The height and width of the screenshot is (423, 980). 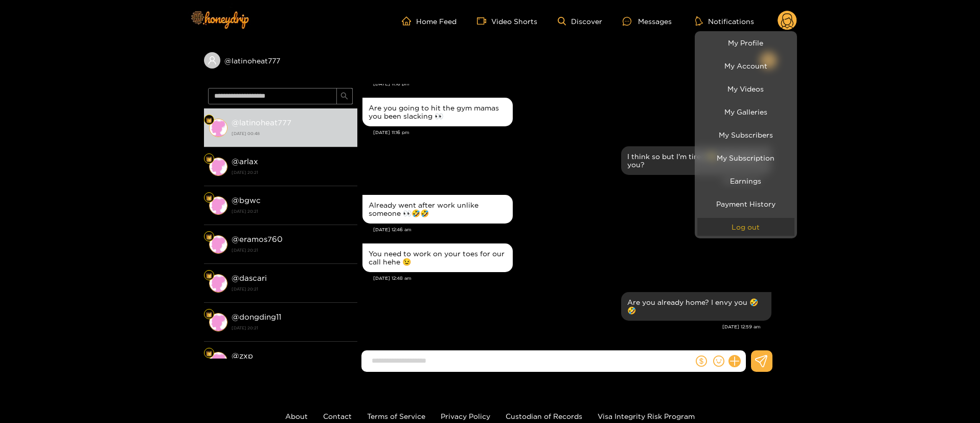 I want to click on a: My Subscription, so click(x=746, y=158).